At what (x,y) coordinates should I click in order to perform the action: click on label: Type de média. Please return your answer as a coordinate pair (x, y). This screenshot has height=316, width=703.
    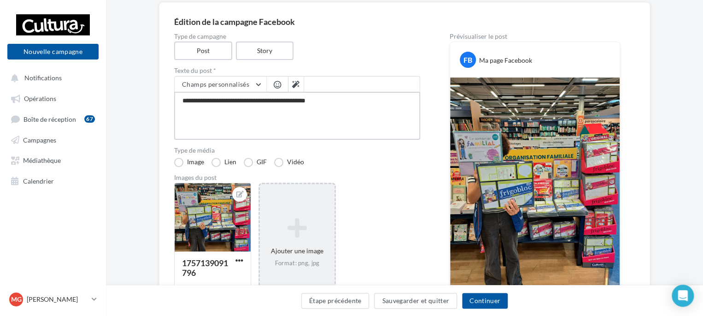
    Looking at the image, I should click on (297, 150).